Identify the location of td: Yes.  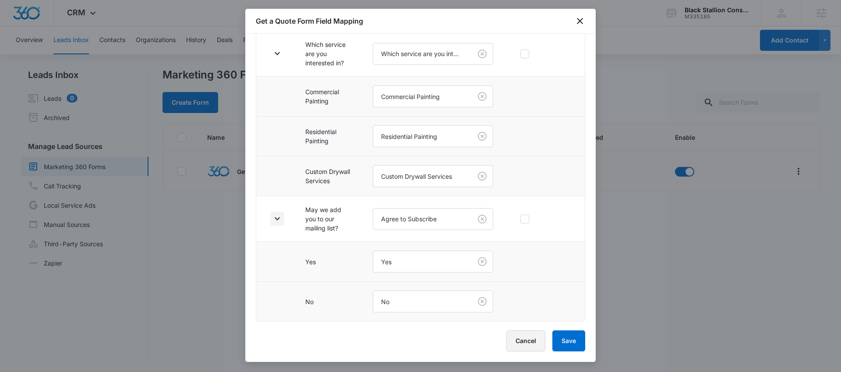
(328, 261).